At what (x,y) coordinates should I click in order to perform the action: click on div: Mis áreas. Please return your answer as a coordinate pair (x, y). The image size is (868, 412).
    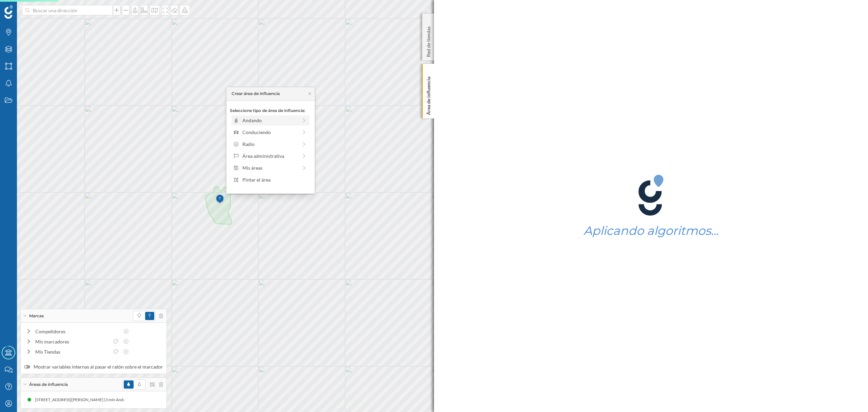
    Looking at the image, I should click on (270, 167).